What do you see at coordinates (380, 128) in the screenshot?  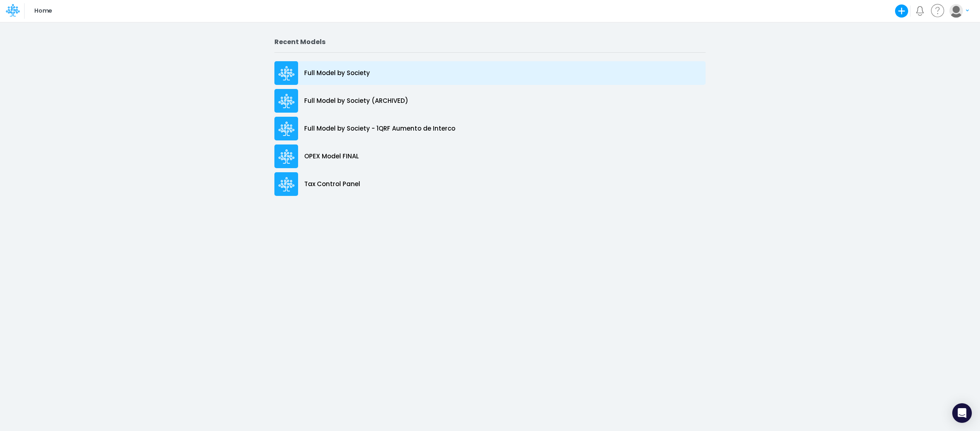 I see `p: Full Model by Society - 1QRF Aumento de Interco` at bounding box center [380, 128].